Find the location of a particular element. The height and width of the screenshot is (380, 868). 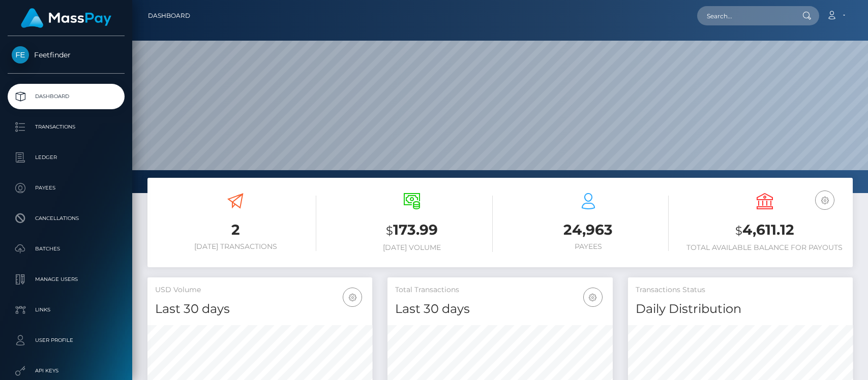

a: User Profile is located at coordinates (66, 340).